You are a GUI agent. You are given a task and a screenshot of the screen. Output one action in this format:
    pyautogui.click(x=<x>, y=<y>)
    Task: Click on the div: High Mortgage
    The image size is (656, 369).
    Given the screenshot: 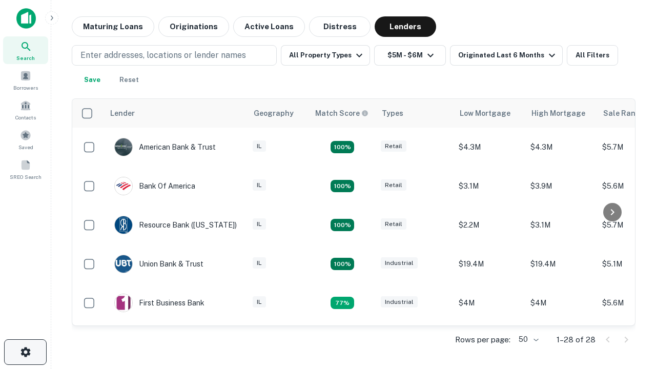 What is the action you would take?
    pyautogui.click(x=558, y=113)
    